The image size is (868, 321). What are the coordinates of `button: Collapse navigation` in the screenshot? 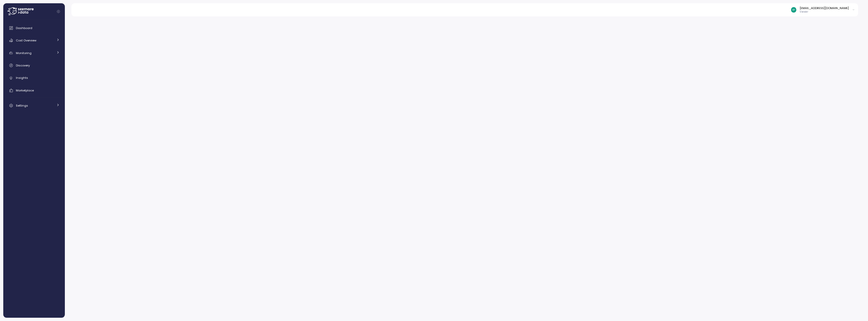 It's located at (58, 11).